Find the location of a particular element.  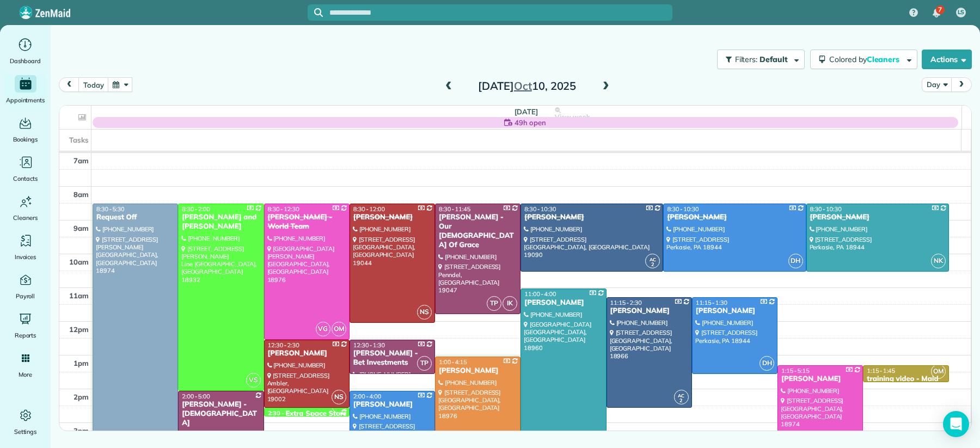

span: 11:00 - 4:00 is located at coordinates (540, 294).